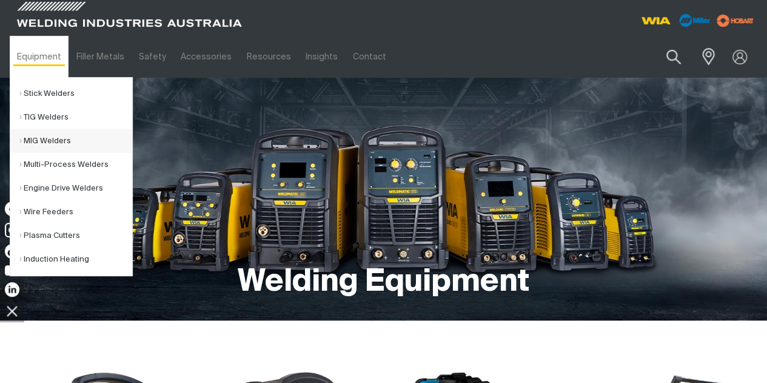 This screenshot has height=383, width=767. I want to click on a: Resources, so click(269, 56).